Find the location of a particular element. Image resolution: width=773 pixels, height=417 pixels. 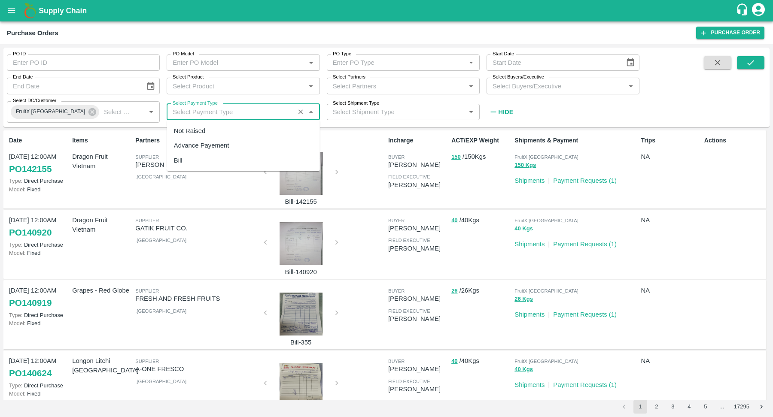

button: Close is located at coordinates (311, 112).